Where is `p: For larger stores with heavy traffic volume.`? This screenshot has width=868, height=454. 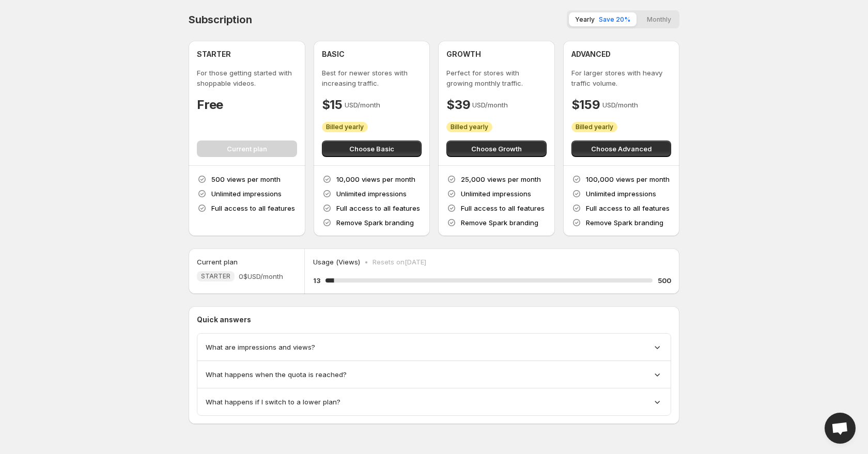 p: For larger stores with heavy traffic volume. is located at coordinates (621, 78).